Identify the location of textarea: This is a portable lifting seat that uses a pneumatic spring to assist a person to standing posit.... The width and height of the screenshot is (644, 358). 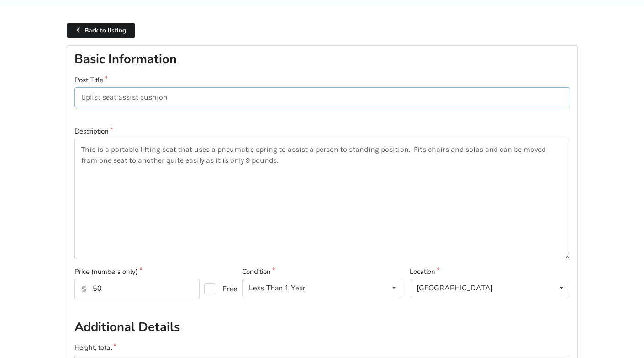
(322, 199).